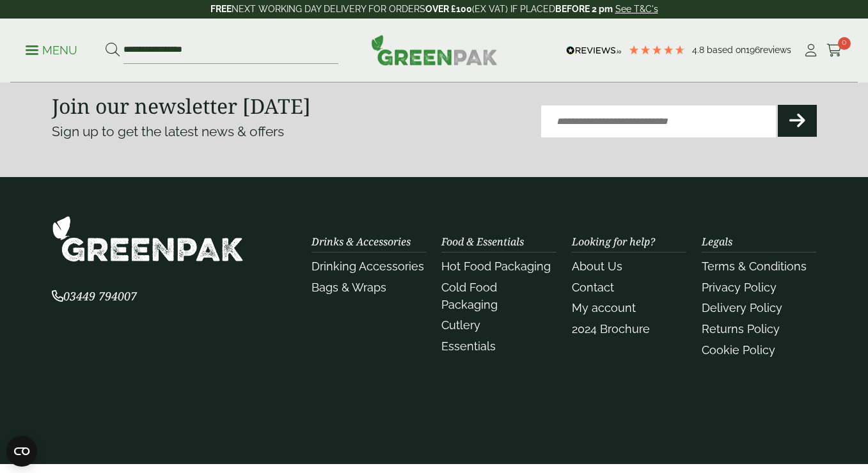  I want to click on a: My account, so click(604, 308).